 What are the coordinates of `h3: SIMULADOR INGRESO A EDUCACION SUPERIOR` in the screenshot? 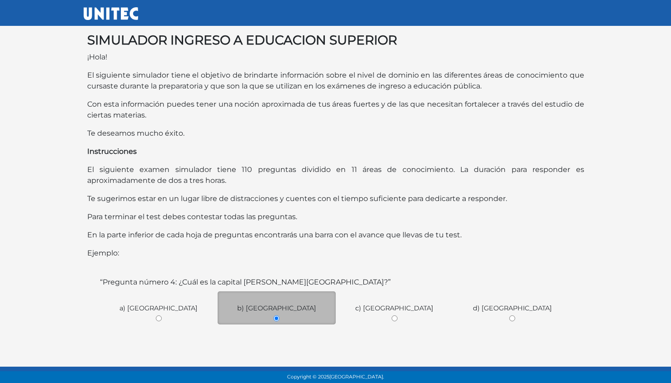 It's located at (336, 40).